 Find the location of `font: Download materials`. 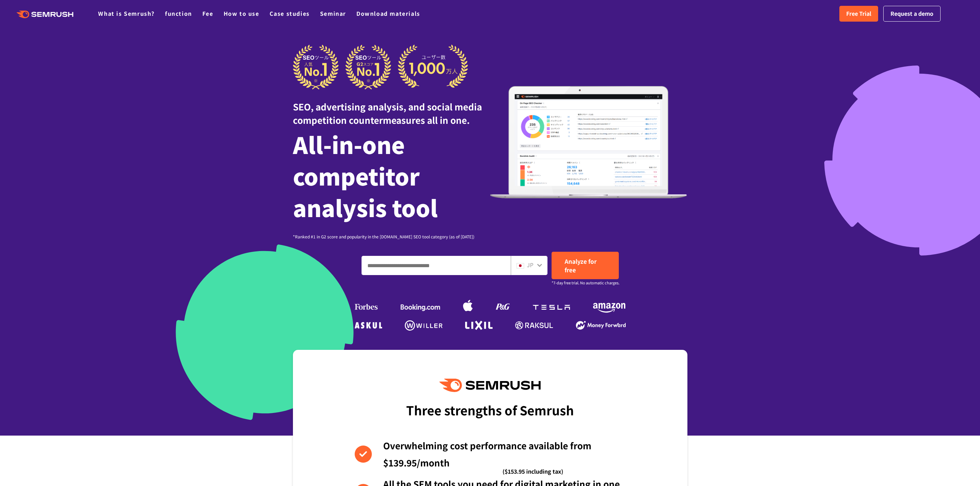

font: Download materials is located at coordinates (388, 13).